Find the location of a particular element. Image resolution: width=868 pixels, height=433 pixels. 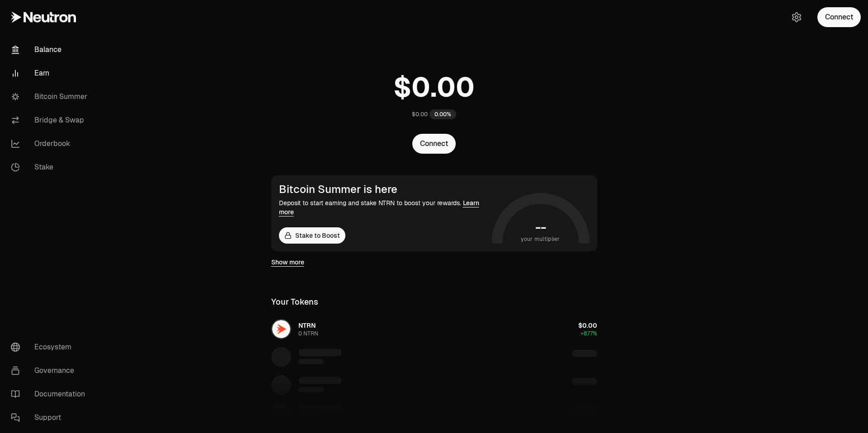

a: Show more is located at coordinates (287, 262).